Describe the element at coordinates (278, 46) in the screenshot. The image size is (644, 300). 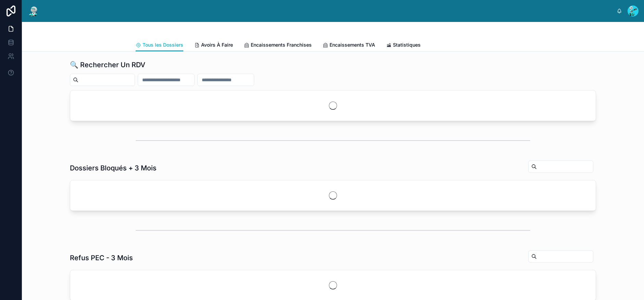
I see `a: Encaissements Franchises` at that location.